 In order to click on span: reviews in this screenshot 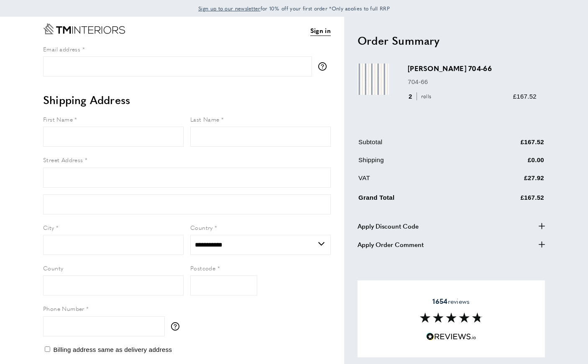, I will do `click(451, 302)`.